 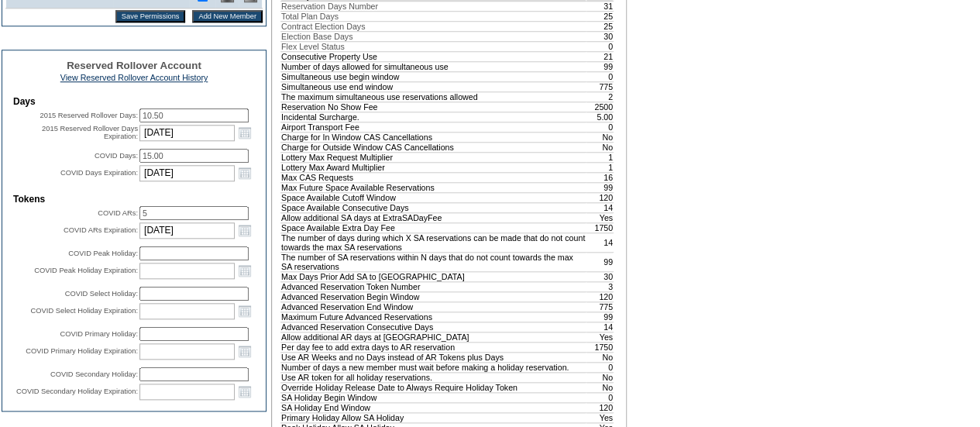 What do you see at coordinates (434, 117) in the screenshot?
I see `td: Incidental Surcharge.` at bounding box center [434, 117].